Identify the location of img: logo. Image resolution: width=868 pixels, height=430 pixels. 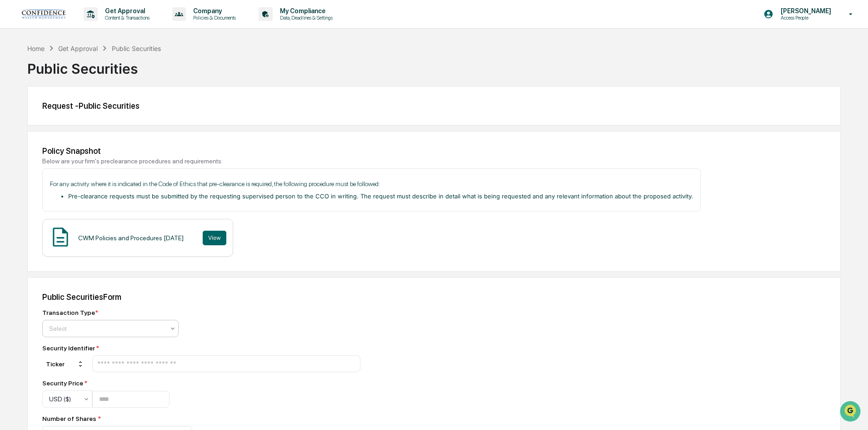
(44, 14).